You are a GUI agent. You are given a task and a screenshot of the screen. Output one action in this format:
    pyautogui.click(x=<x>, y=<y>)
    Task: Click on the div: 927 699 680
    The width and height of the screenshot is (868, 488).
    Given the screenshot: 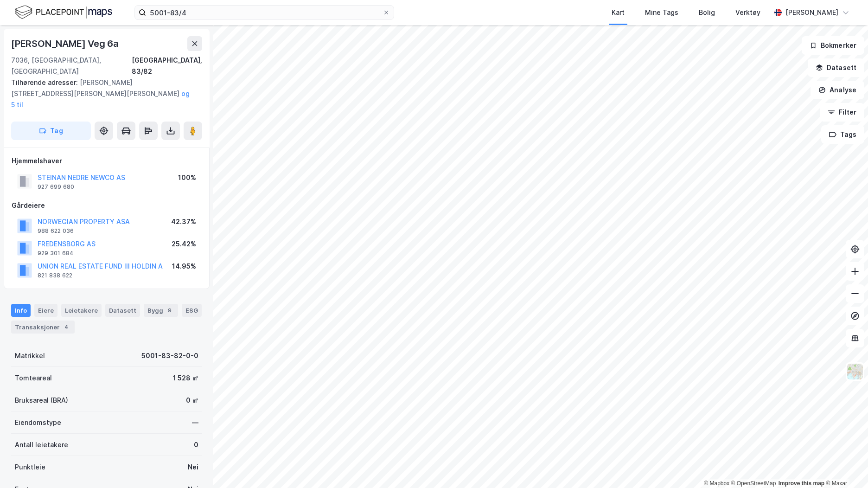 What is the action you would take?
    pyautogui.click(x=56, y=187)
    